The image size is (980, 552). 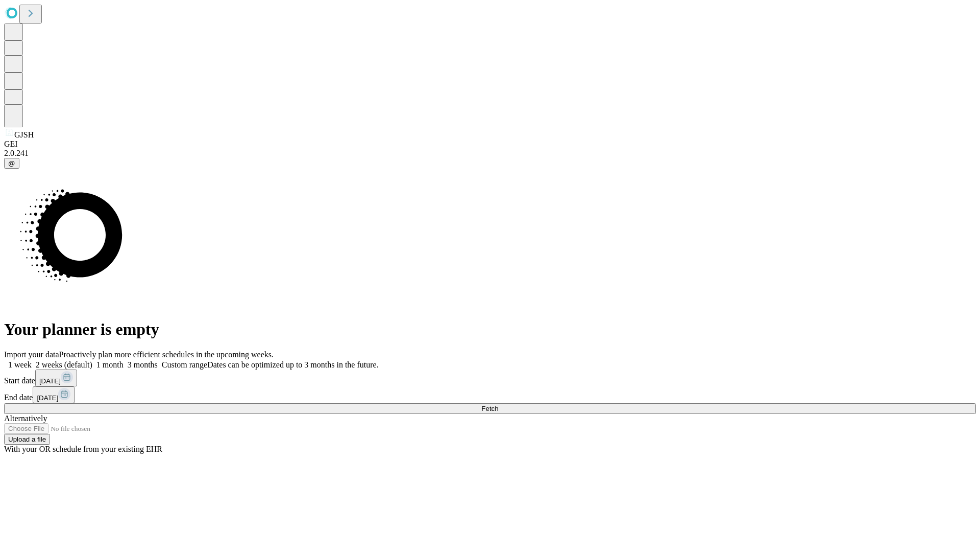 I want to click on span: Custom range, so click(x=184, y=364).